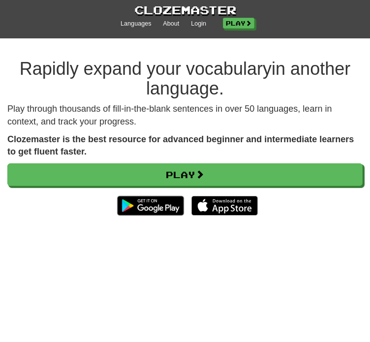 The height and width of the screenshot is (342, 370). What do you see at coordinates (224, 206) in the screenshot?
I see `img: Download_on_the_App_Store_Badge_US-UK_135x40-25178aeef6eb6b83b96f5f2d004eda3bffbb37122de64afbaef7...` at bounding box center [224, 206].